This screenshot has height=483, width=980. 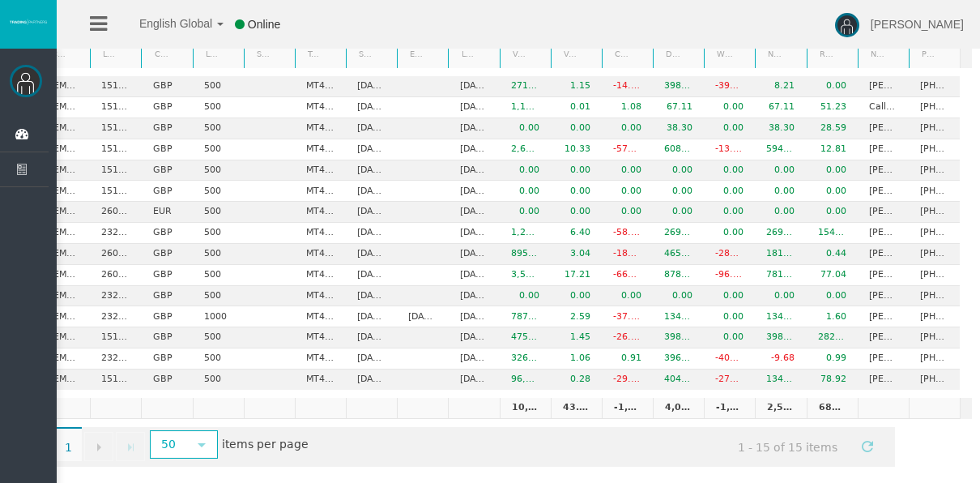 What do you see at coordinates (729, 359) in the screenshot?
I see `td: -406.61` at bounding box center [729, 359].